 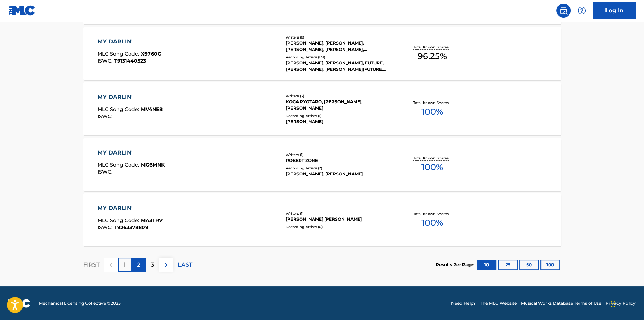 I want to click on div: Chat Widget, so click(x=626, y=304).